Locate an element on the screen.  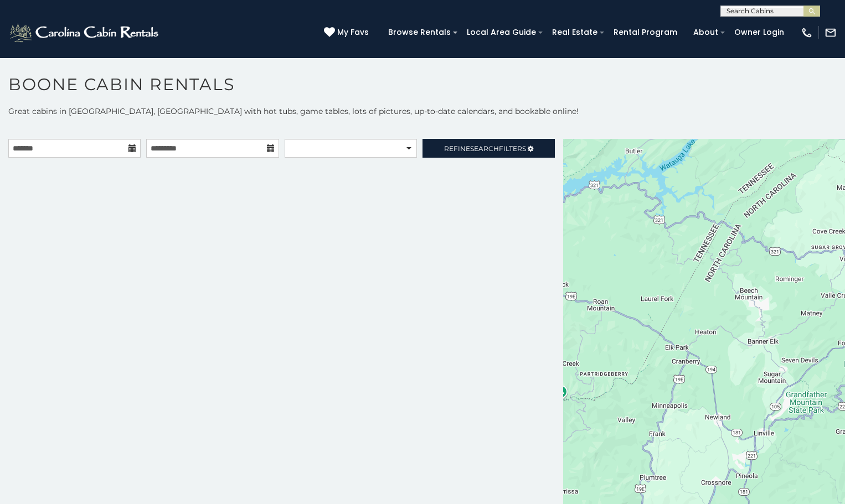
a: About is located at coordinates (706, 32).